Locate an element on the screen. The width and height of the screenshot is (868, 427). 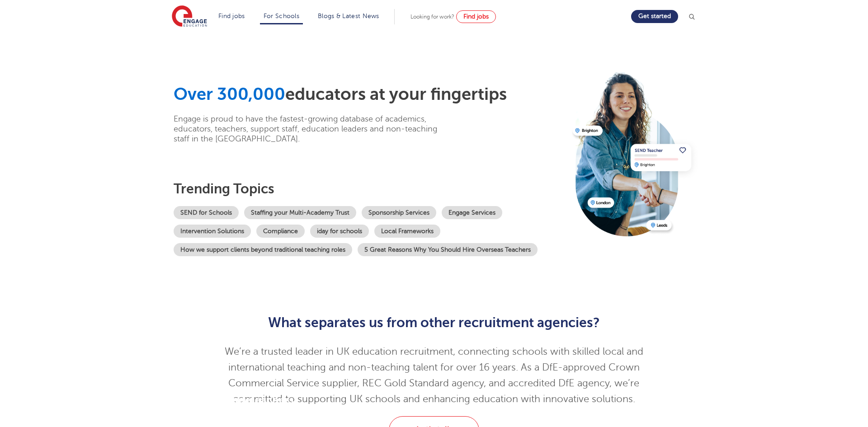
a: Blogs & Latest News is located at coordinates (348, 16).